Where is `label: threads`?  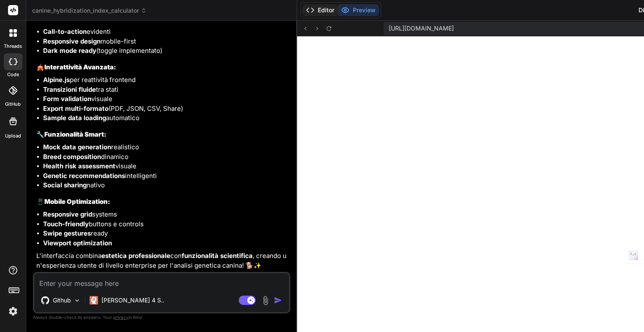 label: threads is located at coordinates (13, 46).